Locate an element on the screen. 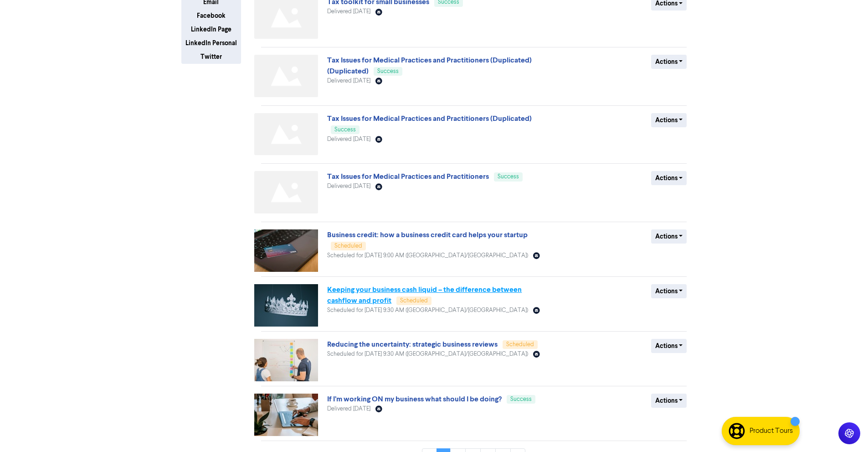  a: Keeping your business cash liquid – the difference between cashflow and profit is located at coordinates (424, 295).